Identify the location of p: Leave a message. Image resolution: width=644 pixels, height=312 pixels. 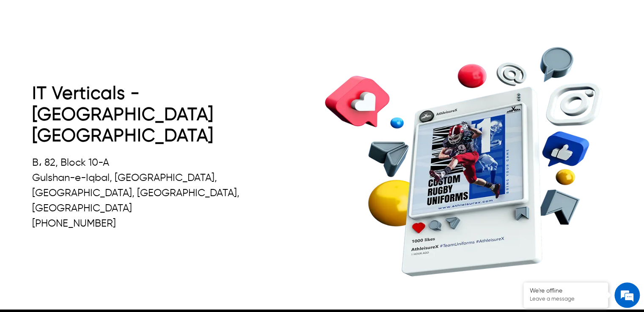
(566, 299).